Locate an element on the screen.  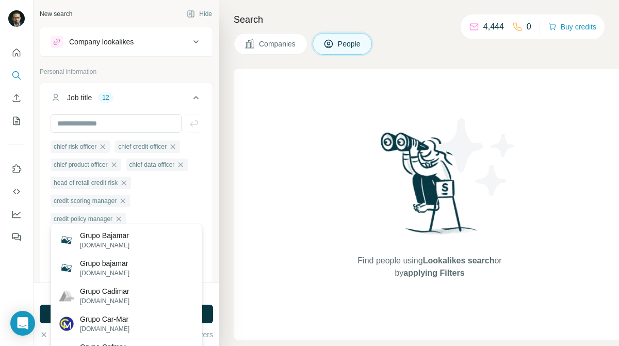
button: Buy credits is located at coordinates (572, 27).